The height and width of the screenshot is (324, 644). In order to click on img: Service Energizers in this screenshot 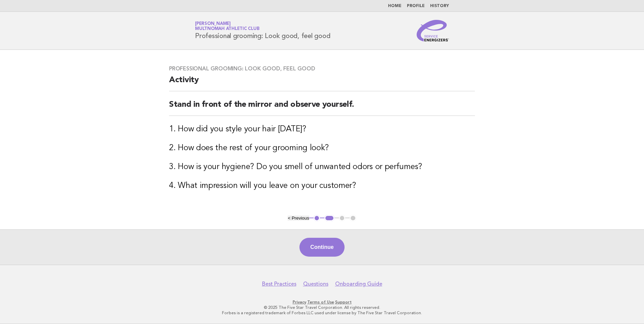, I will do `click(433, 31)`.